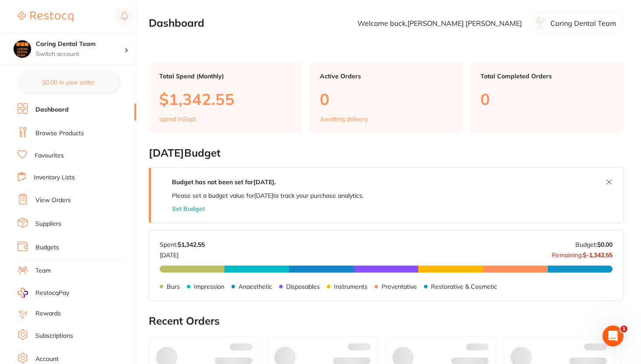 The width and height of the screenshot is (641, 364). I want to click on p: Instruments, so click(351, 287).